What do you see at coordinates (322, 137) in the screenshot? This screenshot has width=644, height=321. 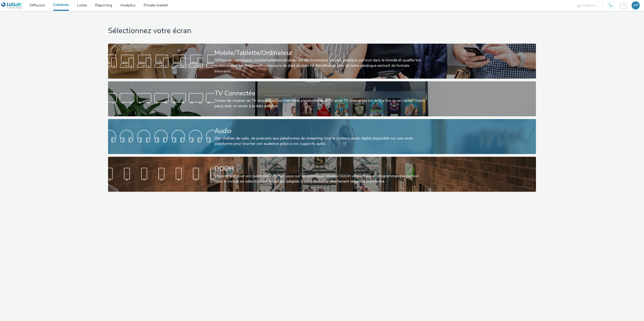 I see `a: AudioDes chaînes de radio, de podcasts aux plateformes de streaming: tout le contenu audio digita...` at bounding box center [322, 137].